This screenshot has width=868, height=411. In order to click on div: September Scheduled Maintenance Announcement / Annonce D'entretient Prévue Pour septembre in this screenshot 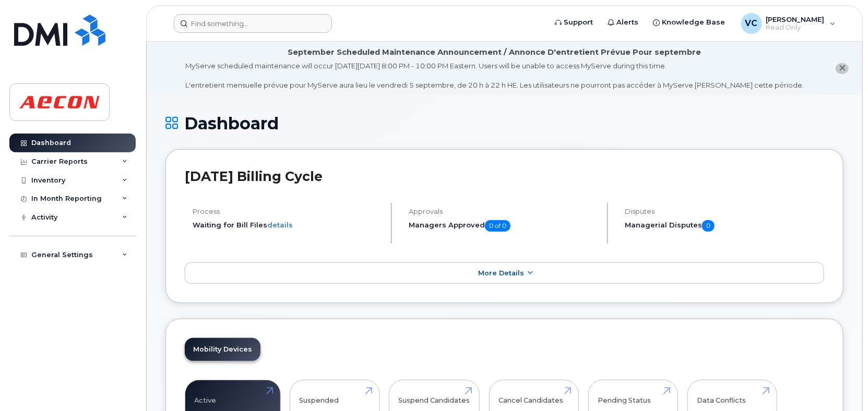, I will do `click(495, 52)`.